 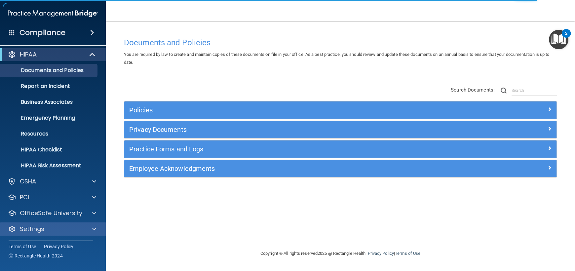 What do you see at coordinates (49, 165) in the screenshot?
I see `p: HIPAA Risk Assessment` at bounding box center [49, 165].